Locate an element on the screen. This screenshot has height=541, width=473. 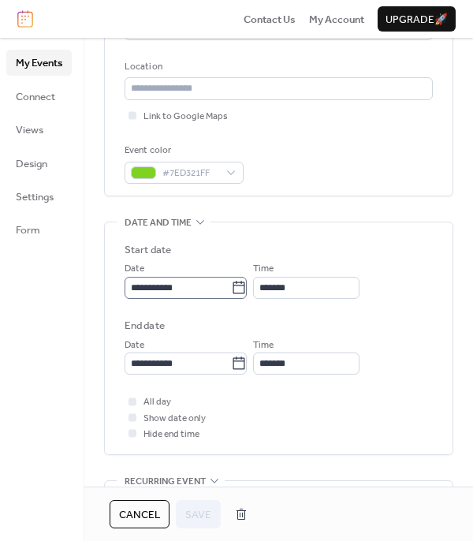
span: Upgrade 🚀 is located at coordinates (416, 20).